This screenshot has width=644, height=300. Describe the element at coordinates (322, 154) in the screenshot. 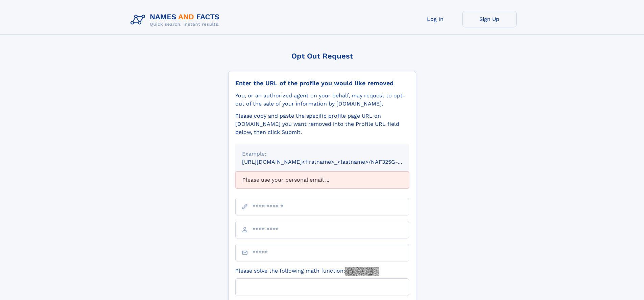

I see `div: Example:` at that location.